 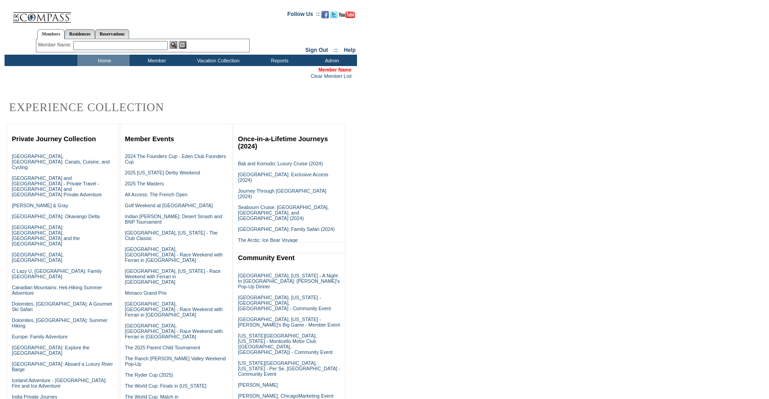 I want to click on img: Compass Home, so click(x=42, y=14).